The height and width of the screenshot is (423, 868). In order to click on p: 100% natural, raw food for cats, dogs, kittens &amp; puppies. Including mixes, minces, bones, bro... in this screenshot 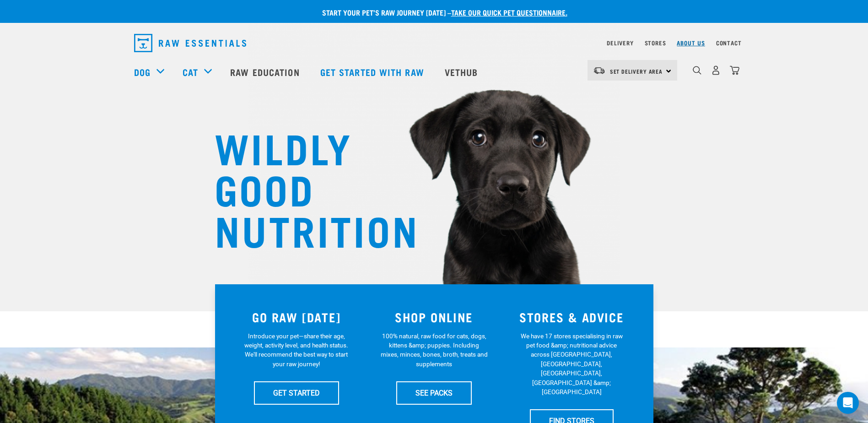, I will do `click(434, 350)`.